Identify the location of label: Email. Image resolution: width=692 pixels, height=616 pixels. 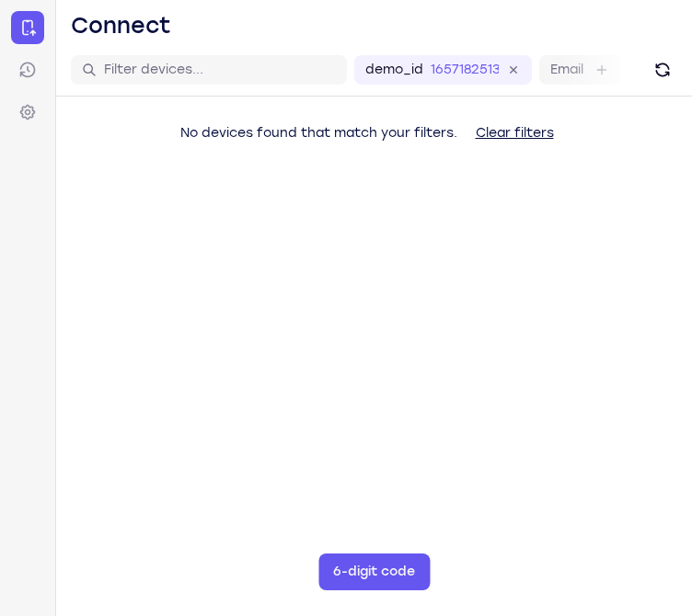
(566, 70).